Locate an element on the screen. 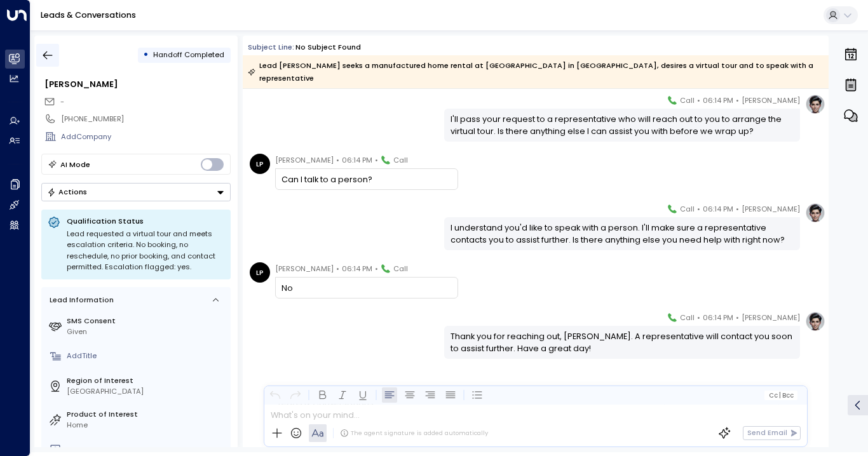 This screenshot has height=456, width=868. span: Handoff Completed is located at coordinates (188, 55).